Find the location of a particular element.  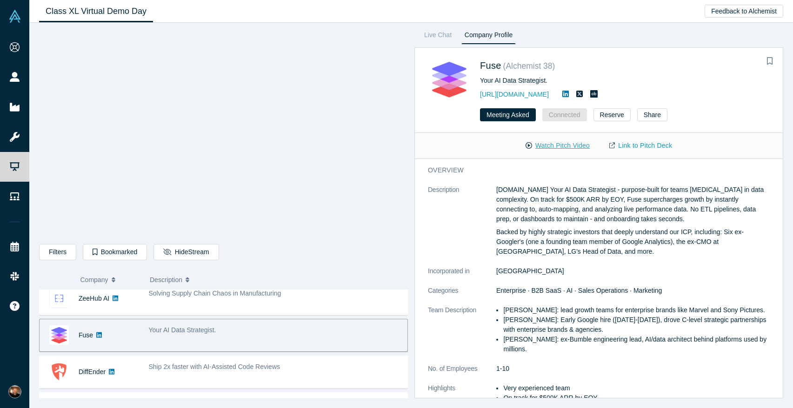

a: Meeting Asked is located at coordinates (508, 115).